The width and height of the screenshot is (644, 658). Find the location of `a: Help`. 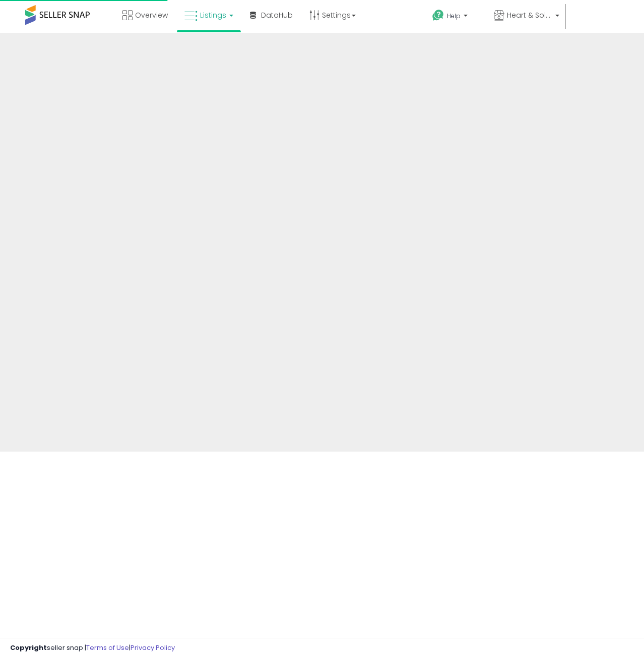

a: Help is located at coordinates (455, 17).